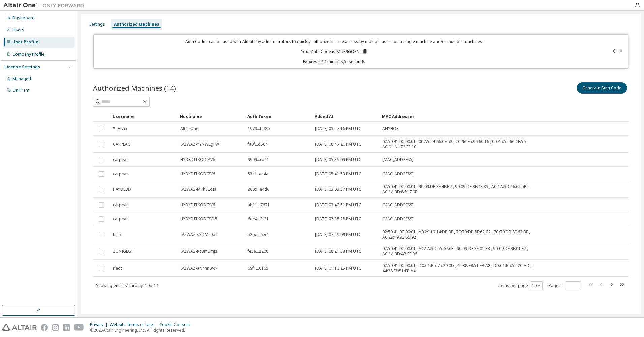  I want to click on span: 02:50:41:00:00:01 , D0:C1:B5:75:29:0D , 44:38:E8:51:EB:A8 , D0:C1:B5:55:2C:AD , 44:38:E8:51:EB:A4, so click(471, 268).